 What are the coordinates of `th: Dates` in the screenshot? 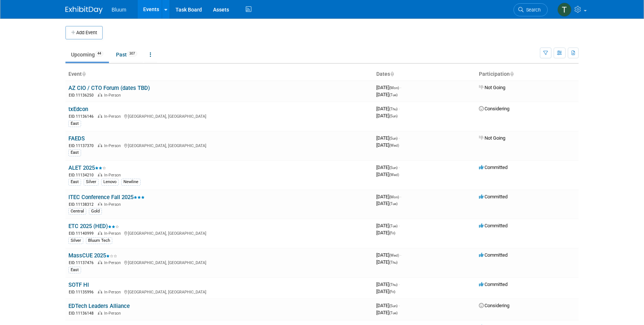 It's located at (425, 74).